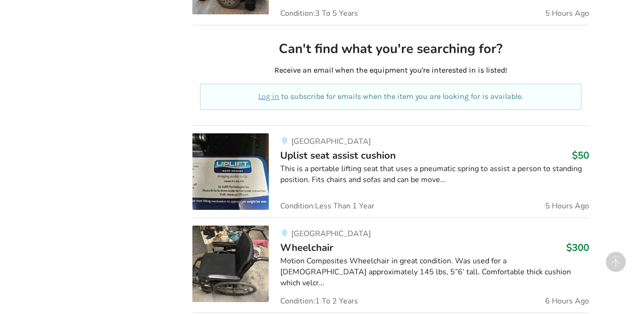  What do you see at coordinates (390, 70) in the screenshot?
I see `p: Receive an email when the equipment you're interested in is listed!` at bounding box center [390, 70].